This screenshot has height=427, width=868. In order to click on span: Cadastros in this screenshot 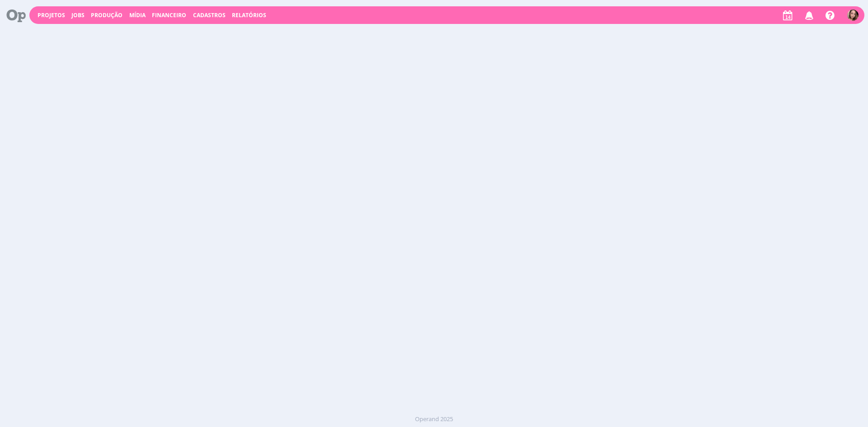, I will do `click(209, 15)`.